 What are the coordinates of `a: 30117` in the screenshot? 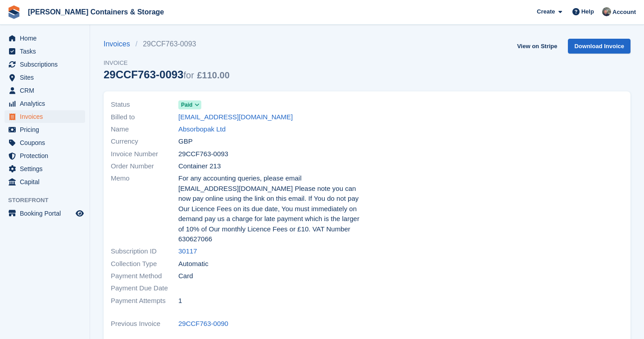 It's located at (188, 251).